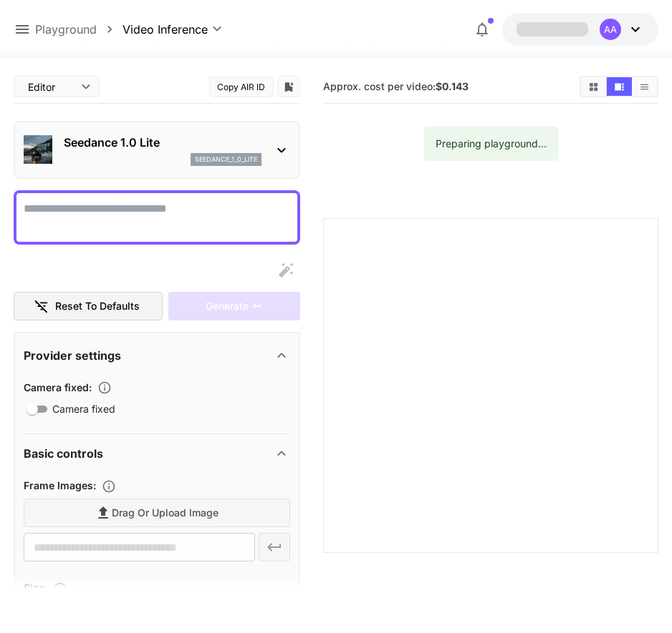  Describe the element at coordinates (581, 30) in the screenshot. I see `button: AA` at that location.